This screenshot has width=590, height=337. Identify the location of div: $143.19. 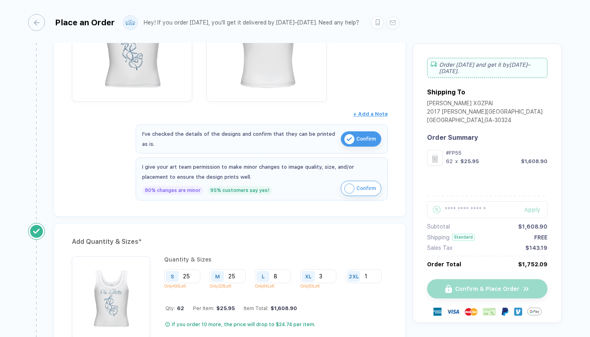
(537, 248).